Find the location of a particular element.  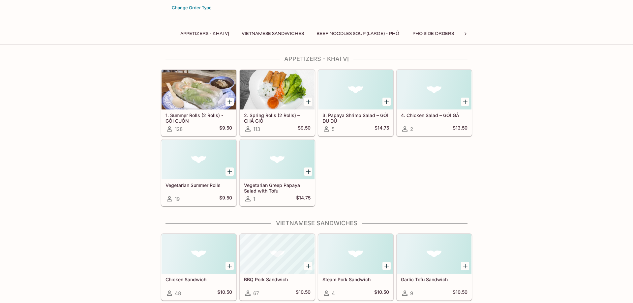

h5: BBQ Pork Sandwich is located at coordinates (277, 279).